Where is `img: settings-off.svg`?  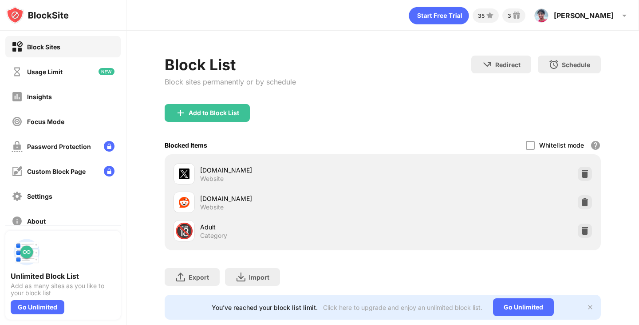
img: settings-off.svg is located at coordinates (17, 196).